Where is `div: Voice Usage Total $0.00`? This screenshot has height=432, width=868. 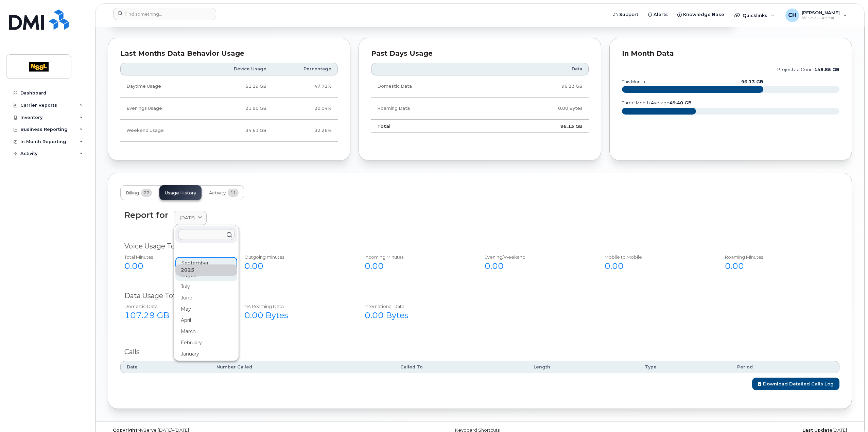 div: Voice Usage Total $0.00 is located at coordinates (480, 246).